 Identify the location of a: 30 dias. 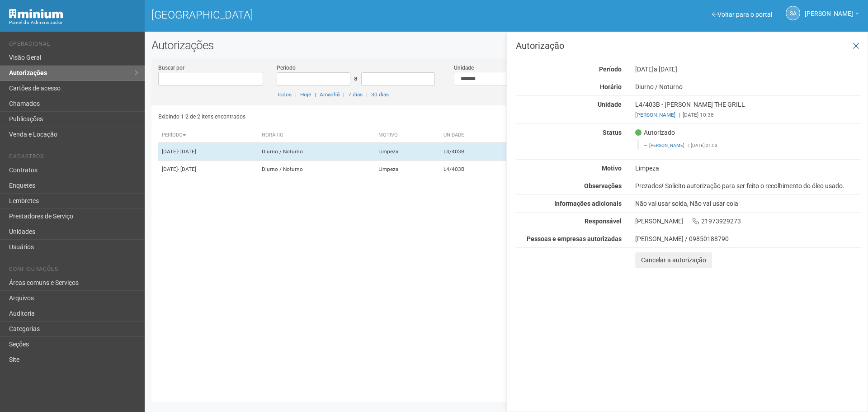
(380, 94).